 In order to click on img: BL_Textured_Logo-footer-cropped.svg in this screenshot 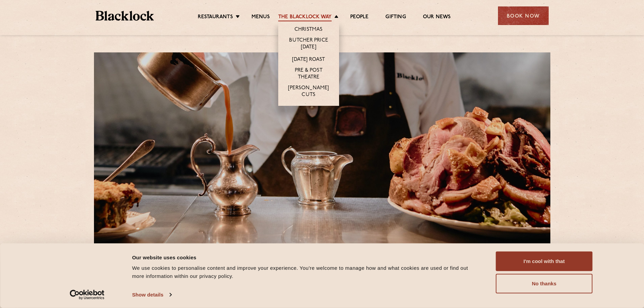, I will do `click(125, 16)`.